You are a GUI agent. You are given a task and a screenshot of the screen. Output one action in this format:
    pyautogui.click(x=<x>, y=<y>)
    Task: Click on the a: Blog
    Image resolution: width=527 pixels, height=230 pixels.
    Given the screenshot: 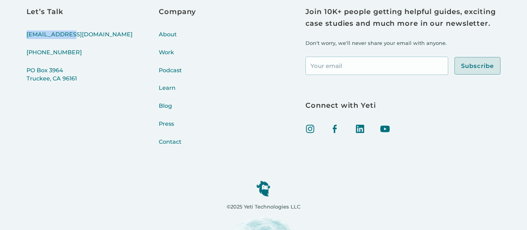 What is the action you would take?
    pyautogui.click(x=177, y=111)
    